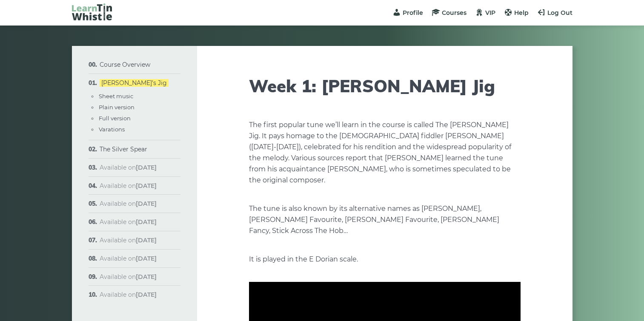  What do you see at coordinates (385, 259) in the screenshot?
I see `p: It is played in the E Dorian scale.` at bounding box center [385, 259].